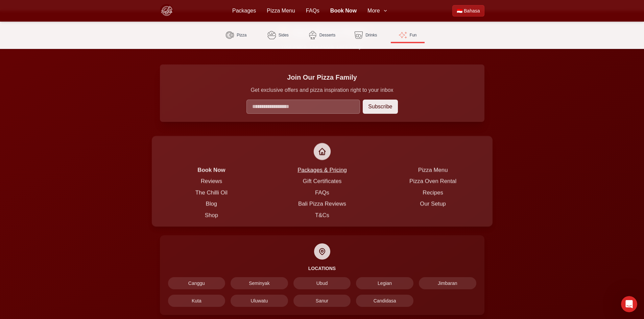 Image resolution: width=644 pixels, height=319 pixels. Describe the element at coordinates (380, 107) in the screenshot. I see `button: Subscribe` at that location.